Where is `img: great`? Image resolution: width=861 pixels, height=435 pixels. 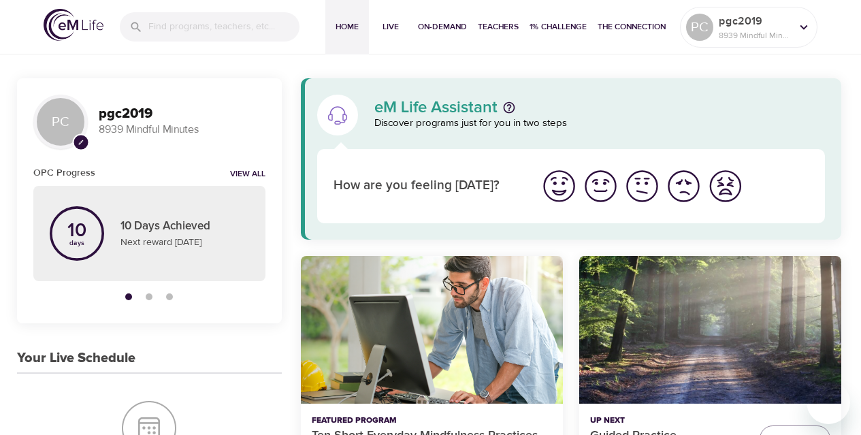 img: great is located at coordinates (559, 186).